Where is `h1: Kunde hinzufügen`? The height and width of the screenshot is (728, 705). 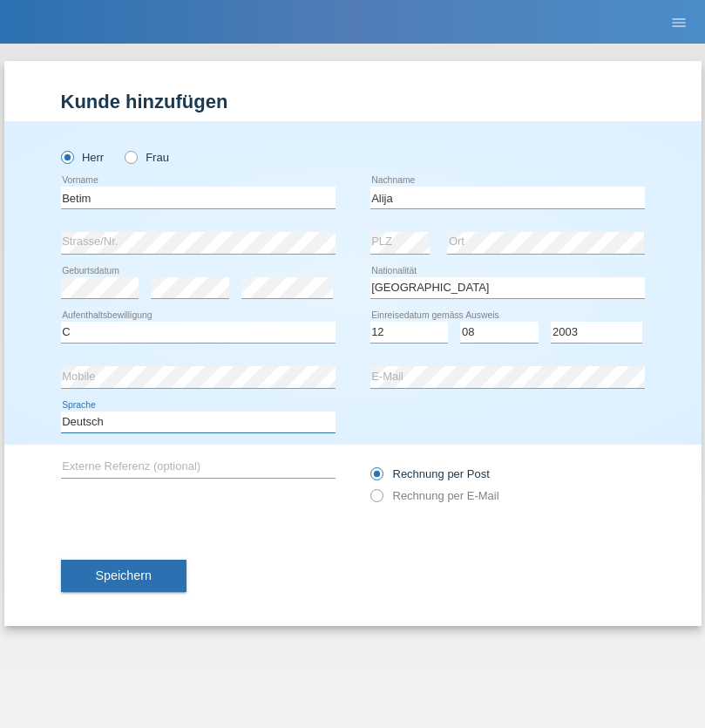
h1: Kunde hinzufügen is located at coordinates (353, 101).